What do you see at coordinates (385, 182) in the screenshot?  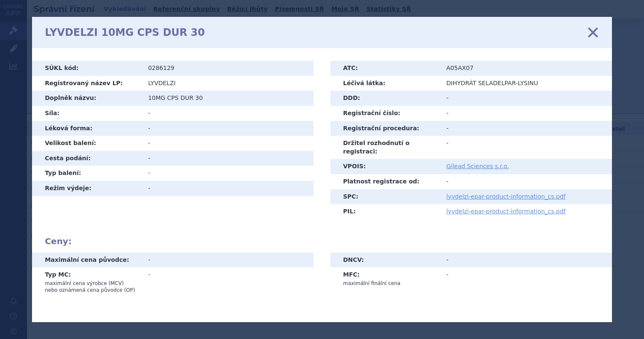 I see `th: Platnost registrace od:` at bounding box center [385, 182].